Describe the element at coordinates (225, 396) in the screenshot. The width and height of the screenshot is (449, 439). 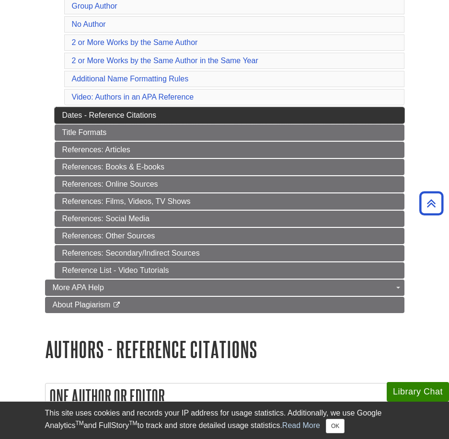
I see `h2: One Author or Editor` at that location.